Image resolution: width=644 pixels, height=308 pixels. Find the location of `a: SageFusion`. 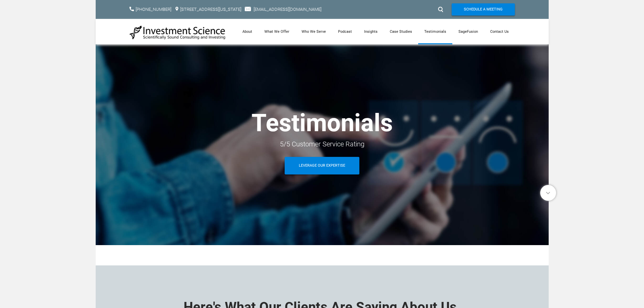

a: SageFusion is located at coordinates (468, 31).